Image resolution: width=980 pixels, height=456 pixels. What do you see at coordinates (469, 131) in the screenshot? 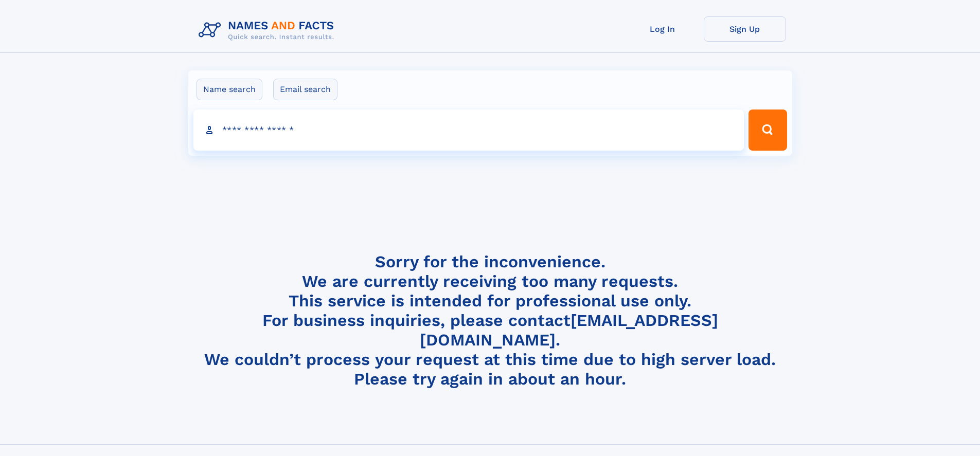
I see `input: search input` at bounding box center [469, 131].